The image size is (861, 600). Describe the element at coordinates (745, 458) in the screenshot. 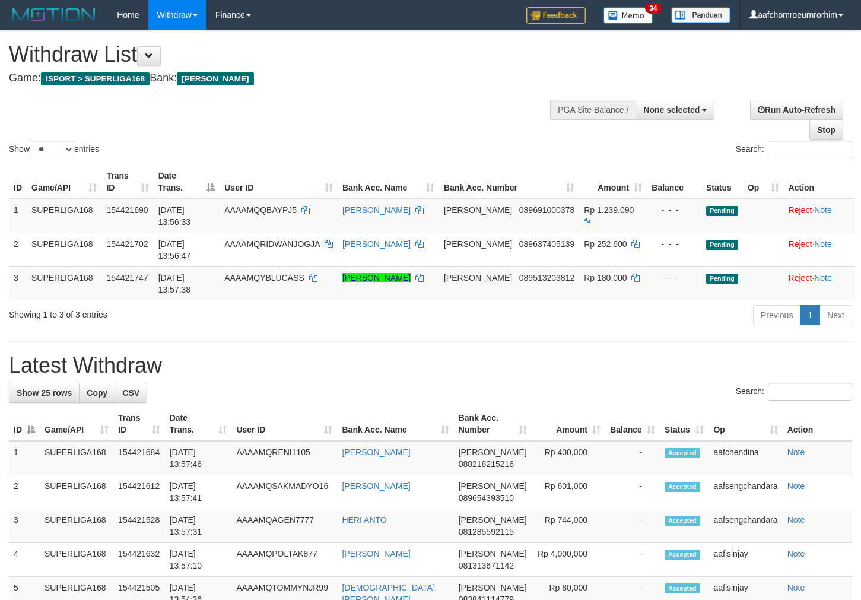

I see `td: aafchendina` at that location.